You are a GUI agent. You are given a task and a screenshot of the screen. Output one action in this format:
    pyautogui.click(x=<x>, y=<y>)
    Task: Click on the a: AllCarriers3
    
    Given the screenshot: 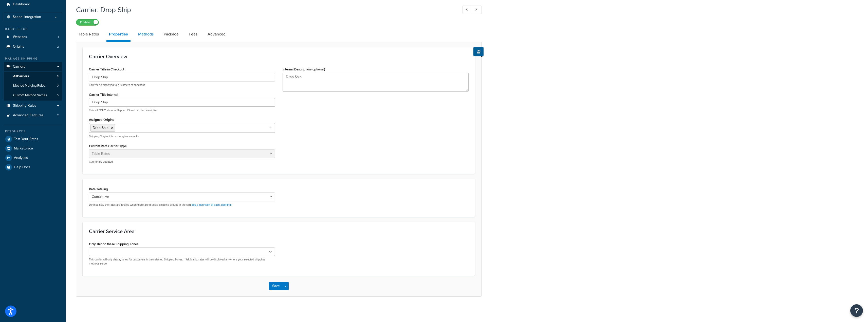 What is the action you would take?
    pyautogui.click(x=33, y=77)
    